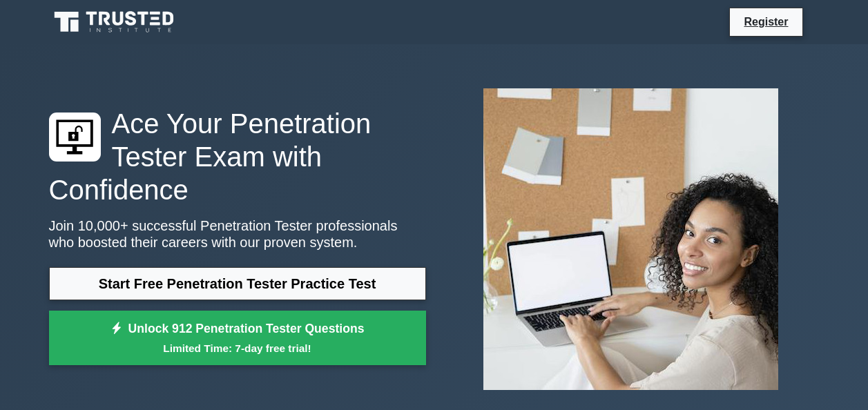 This screenshot has width=868, height=410. Describe the element at coordinates (766, 22) in the screenshot. I see `a: Register` at that location.